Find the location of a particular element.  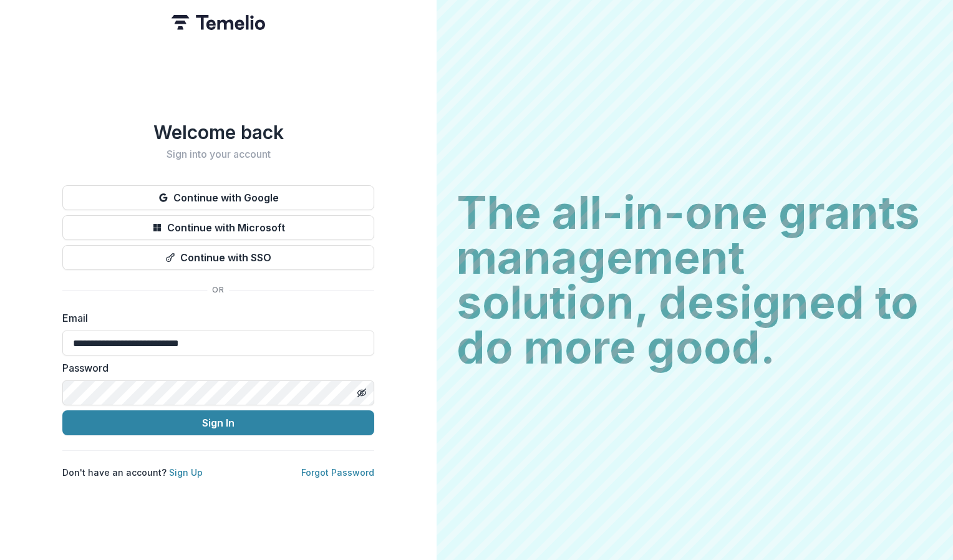

button: Continue with Google is located at coordinates (218, 198).